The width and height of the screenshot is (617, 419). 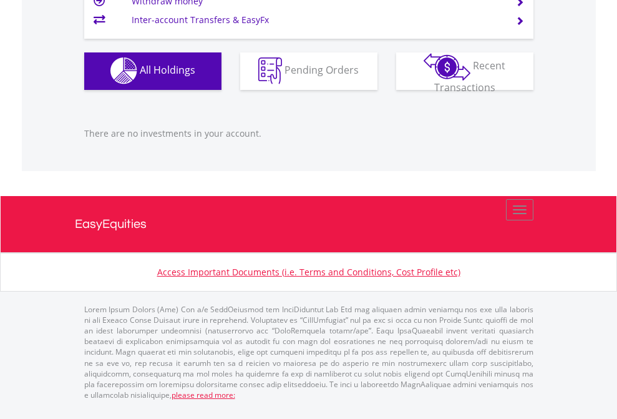 What do you see at coordinates (470, 76) in the screenshot?
I see `span: Recent Transactions` at bounding box center [470, 76].